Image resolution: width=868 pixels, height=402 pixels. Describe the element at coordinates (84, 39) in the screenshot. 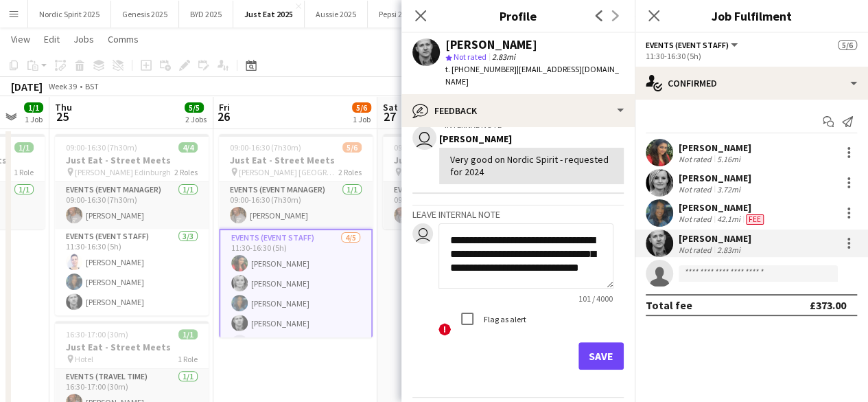

I see `a: Jobs` at that location.